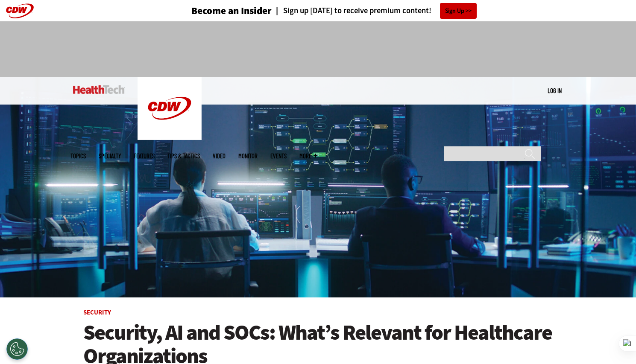 This screenshot has width=636, height=364. What do you see at coordinates (184, 156) in the screenshot?
I see `a: Tips & Tactics` at bounding box center [184, 156].